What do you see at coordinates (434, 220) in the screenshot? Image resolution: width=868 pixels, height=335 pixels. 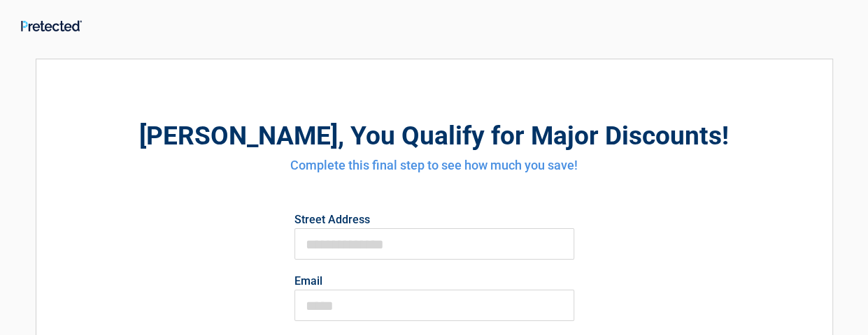 I see `label: Street Address` at bounding box center [434, 220].